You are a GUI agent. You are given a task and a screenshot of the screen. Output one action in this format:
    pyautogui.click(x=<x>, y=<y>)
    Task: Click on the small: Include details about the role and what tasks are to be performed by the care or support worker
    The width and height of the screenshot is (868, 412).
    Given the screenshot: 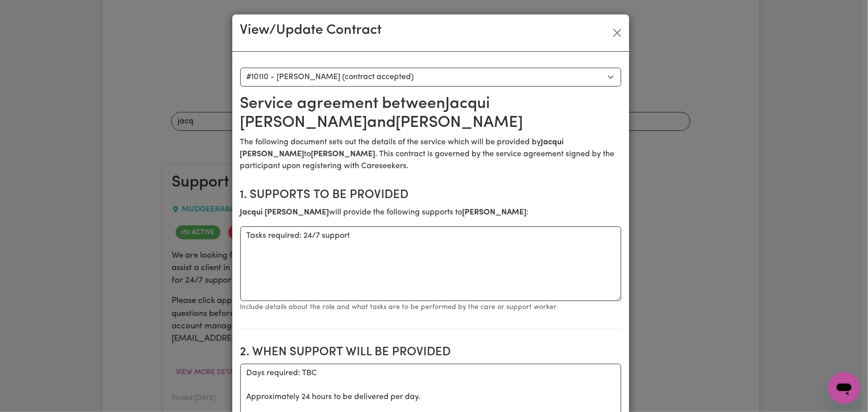 What is the action you would take?
    pyautogui.click(x=398, y=307)
    